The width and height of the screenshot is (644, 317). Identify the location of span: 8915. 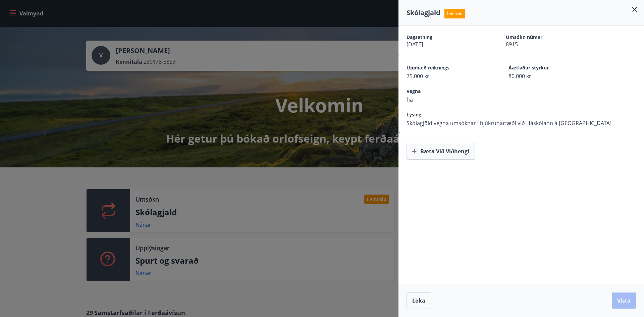
(544, 44).